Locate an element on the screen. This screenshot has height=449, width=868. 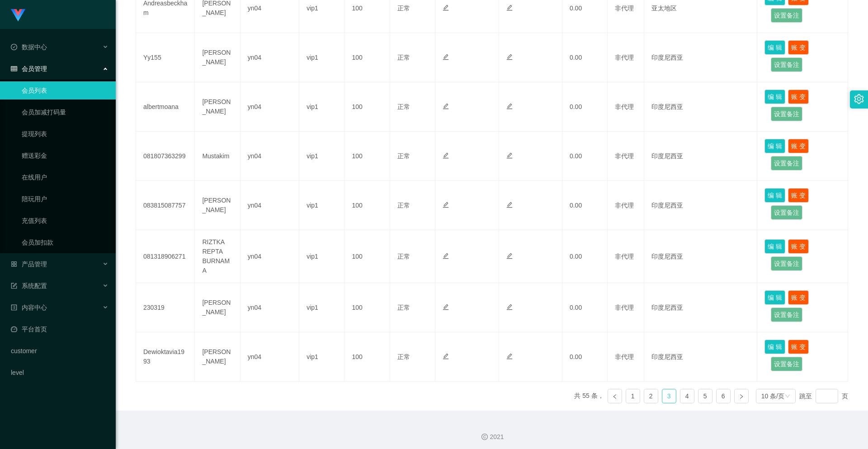
a: 充值列表 is located at coordinates (65, 220).